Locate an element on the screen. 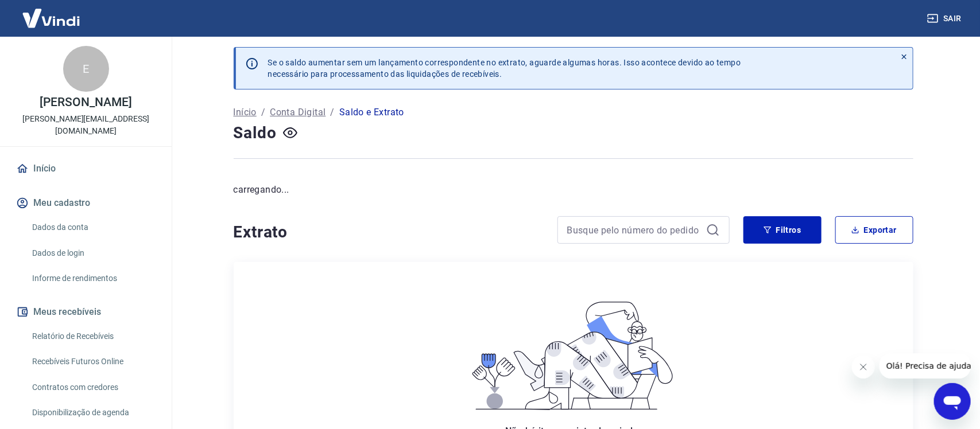 This screenshot has height=429, width=980. div: E is located at coordinates (86, 69).